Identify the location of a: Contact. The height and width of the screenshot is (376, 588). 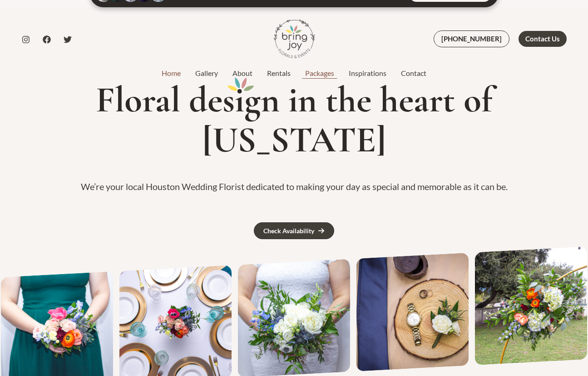
(414, 73).